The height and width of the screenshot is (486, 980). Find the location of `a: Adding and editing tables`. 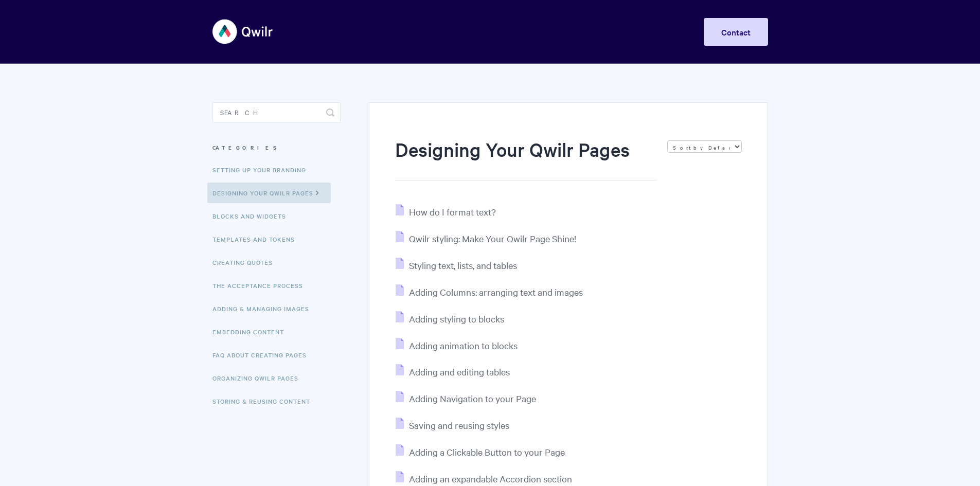

a: Adding and editing tables is located at coordinates (453, 371).